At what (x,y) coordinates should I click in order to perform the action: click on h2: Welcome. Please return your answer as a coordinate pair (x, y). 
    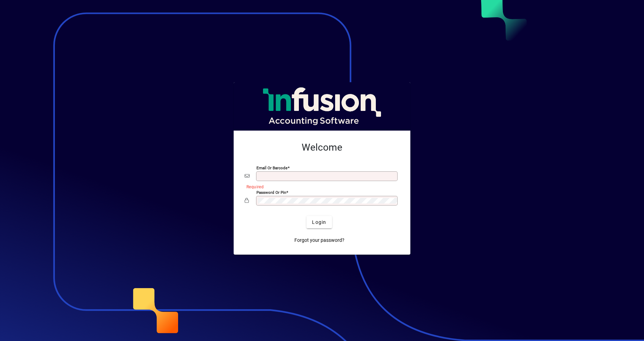
    Looking at the image, I should click on (322, 147).